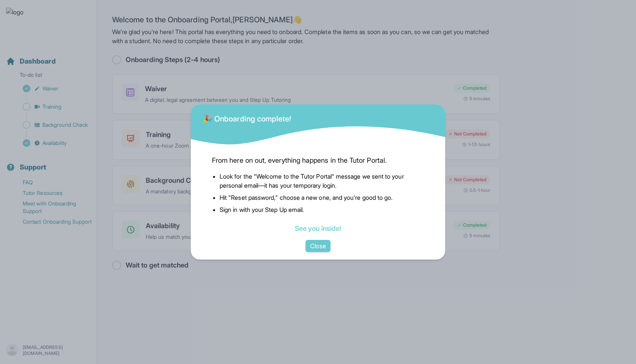 The image size is (636, 364). Describe the element at coordinates (247, 116) in the screenshot. I see `div: 🎉 Onboarding complete!` at that location.